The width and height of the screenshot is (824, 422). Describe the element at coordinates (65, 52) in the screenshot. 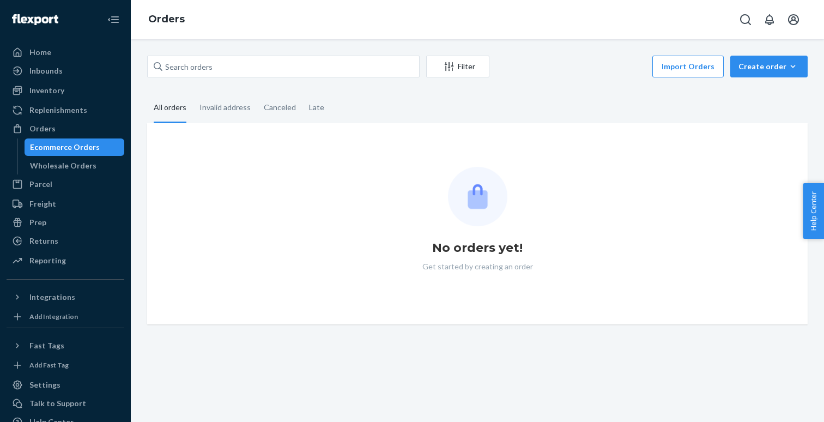

I see `a: Home` at that location.